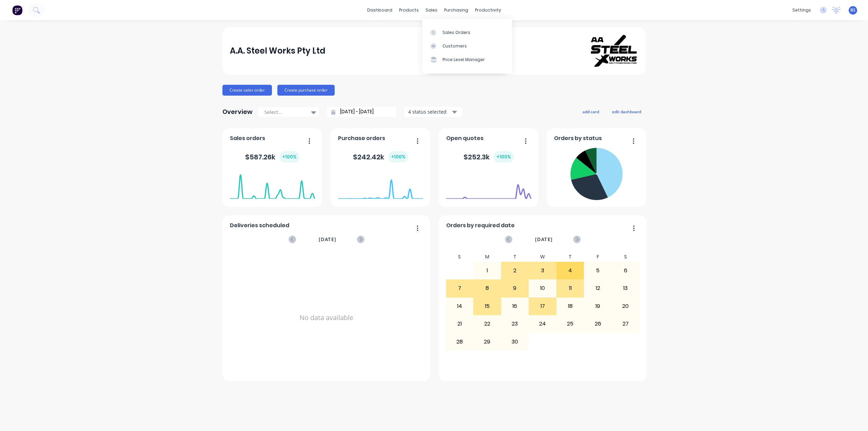 Image resolution: width=868 pixels, height=431 pixels. Describe the element at coordinates (259, 226) in the screenshot. I see `span: Deliveries scheduled` at that location.